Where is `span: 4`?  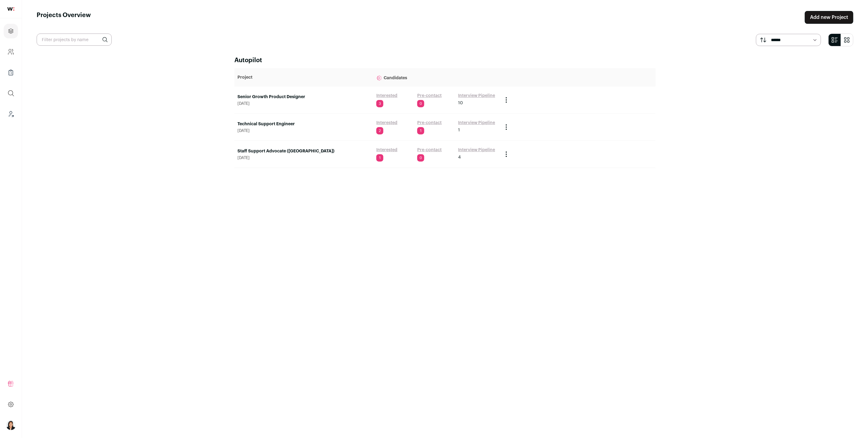
span: 4 is located at coordinates (459, 157).